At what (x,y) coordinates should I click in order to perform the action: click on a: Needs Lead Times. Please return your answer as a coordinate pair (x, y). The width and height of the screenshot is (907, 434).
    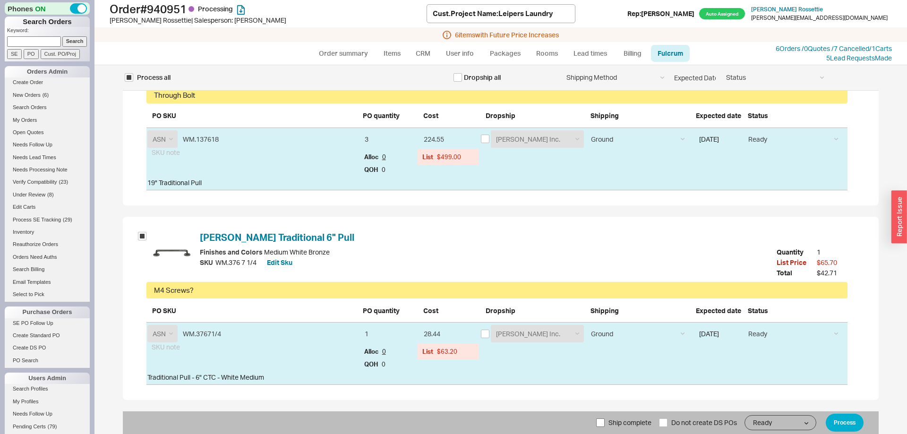
    Looking at the image, I should click on (47, 157).